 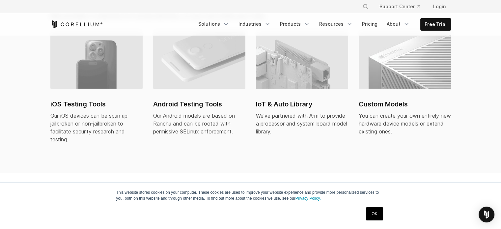 I want to click on a: About, so click(x=398, y=24).